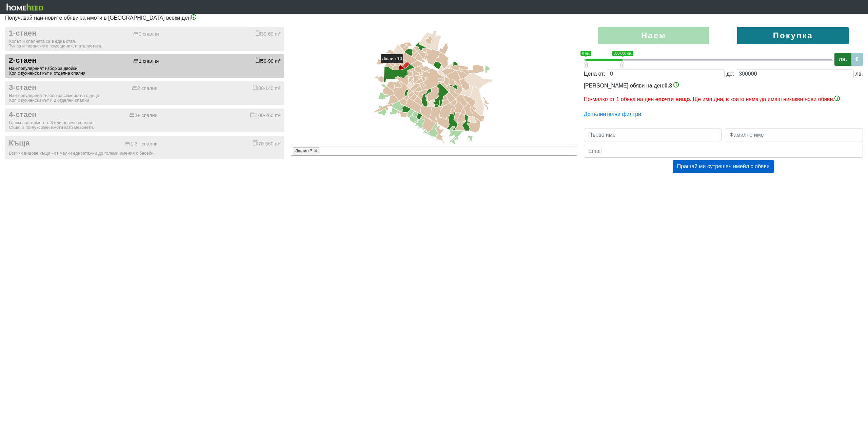 The image size is (868, 431). I want to click on label: Наем, so click(654, 36).